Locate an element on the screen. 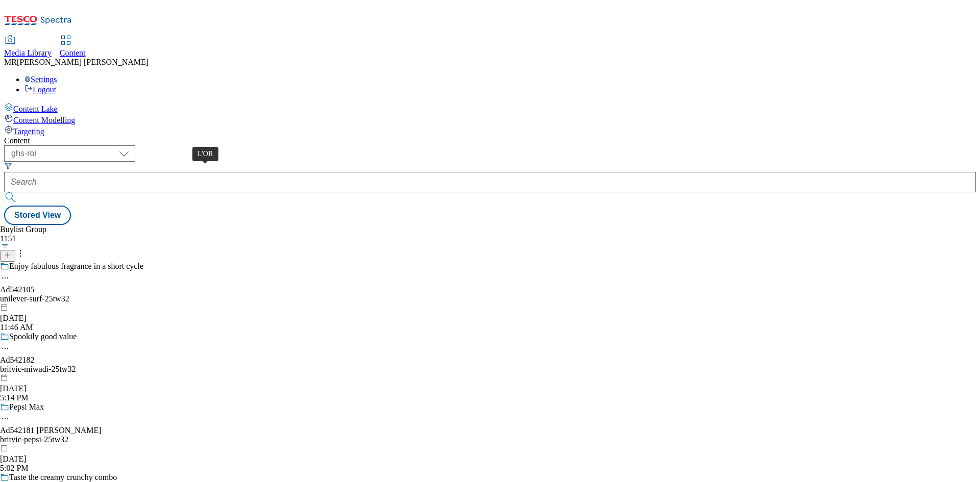 The width and height of the screenshot is (980, 482). a: Content Lake is located at coordinates (490, 108).